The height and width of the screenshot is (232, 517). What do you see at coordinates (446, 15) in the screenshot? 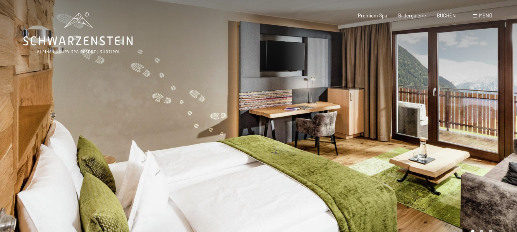
I see `span: BUCHEN` at bounding box center [446, 15].